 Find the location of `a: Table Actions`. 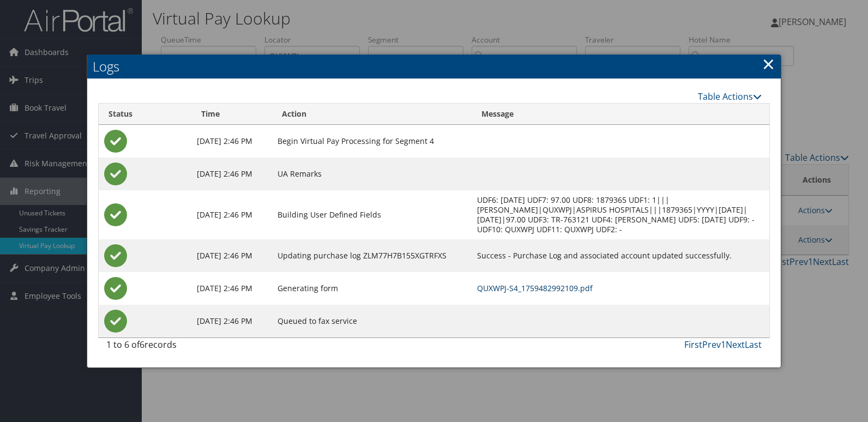

a: Table Actions is located at coordinates (730, 97).